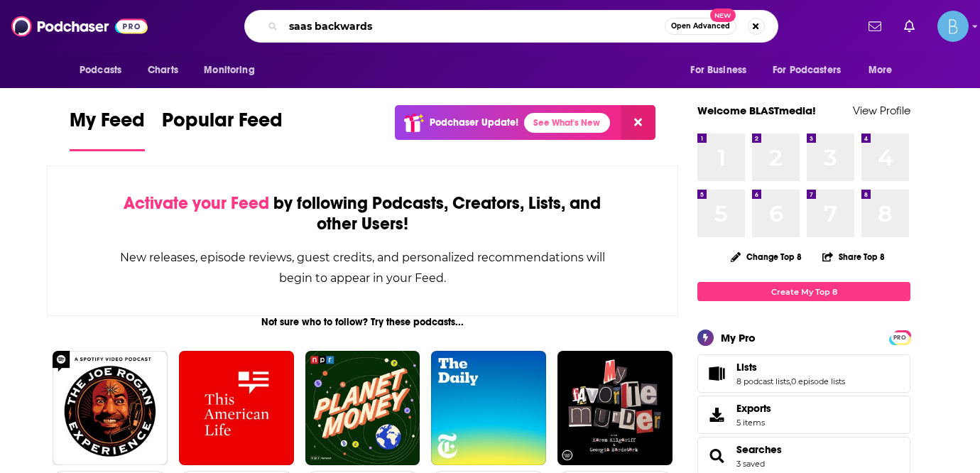 The width and height of the screenshot is (980, 473). Describe the element at coordinates (718, 70) in the screenshot. I see `span: For Business` at that location.